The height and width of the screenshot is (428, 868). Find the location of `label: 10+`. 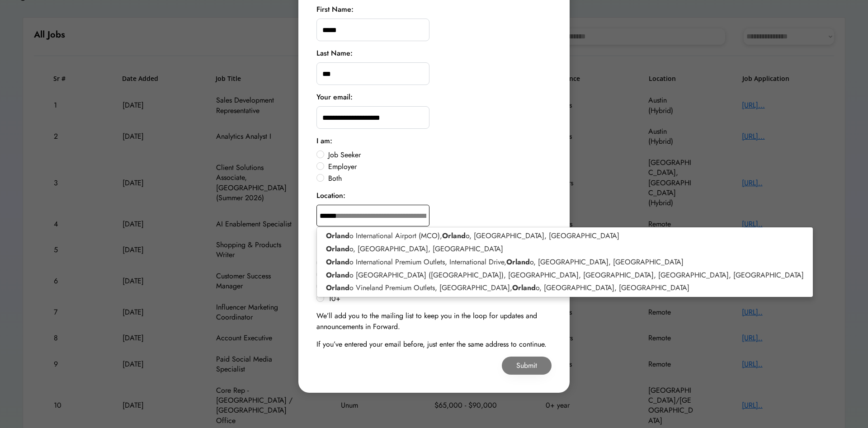

label: 10+ is located at coordinates (439, 298).